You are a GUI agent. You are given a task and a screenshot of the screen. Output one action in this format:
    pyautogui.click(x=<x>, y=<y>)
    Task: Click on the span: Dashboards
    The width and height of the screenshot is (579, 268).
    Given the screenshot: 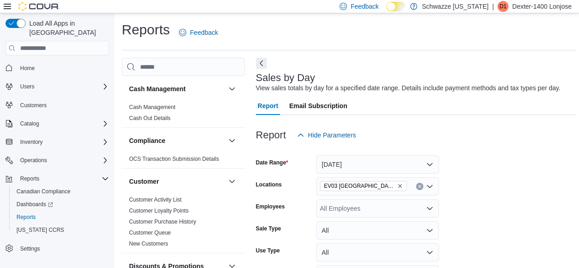 What is the action you would take?
    pyautogui.click(x=61, y=204)
    